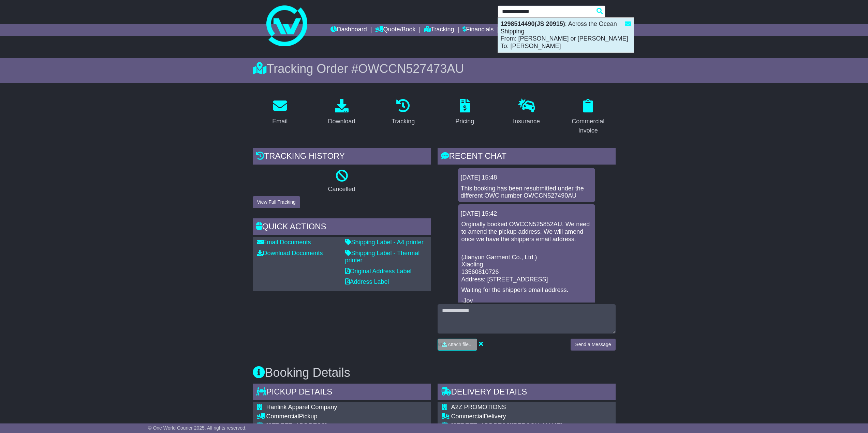 The width and height of the screenshot is (868, 433). I want to click on a: Quote/Book, so click(395, 30).